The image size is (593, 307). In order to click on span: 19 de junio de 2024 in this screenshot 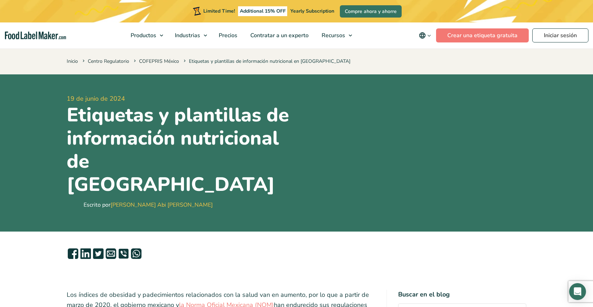, I will do `click(180, 99)`.